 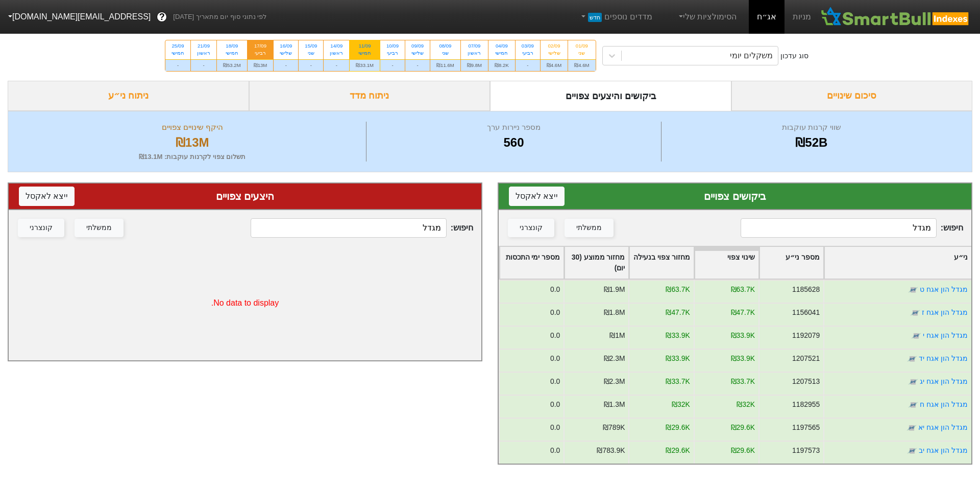 I want to click on div: ₪1.9M, so click(x=615, y=289).